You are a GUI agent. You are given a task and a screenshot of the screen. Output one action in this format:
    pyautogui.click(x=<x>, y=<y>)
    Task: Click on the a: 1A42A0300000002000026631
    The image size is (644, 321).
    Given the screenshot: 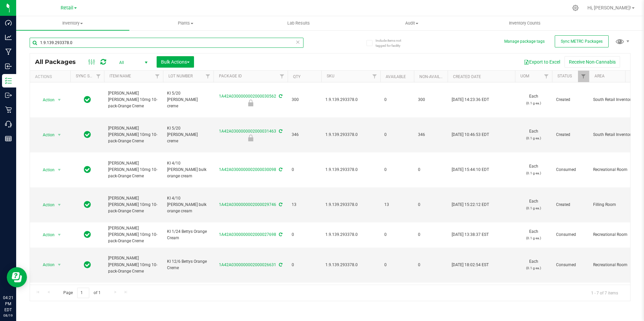 What is the action you would take?
    pyautogui.click(x=247, y=265)
    